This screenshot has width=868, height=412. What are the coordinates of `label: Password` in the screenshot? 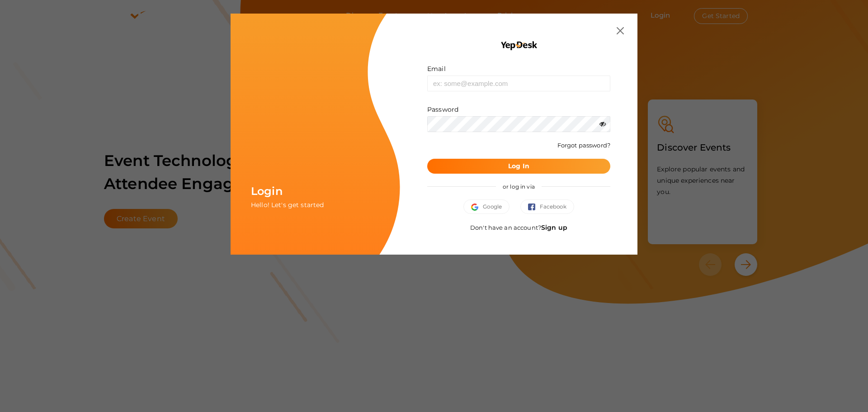 It's located at (442, 109).